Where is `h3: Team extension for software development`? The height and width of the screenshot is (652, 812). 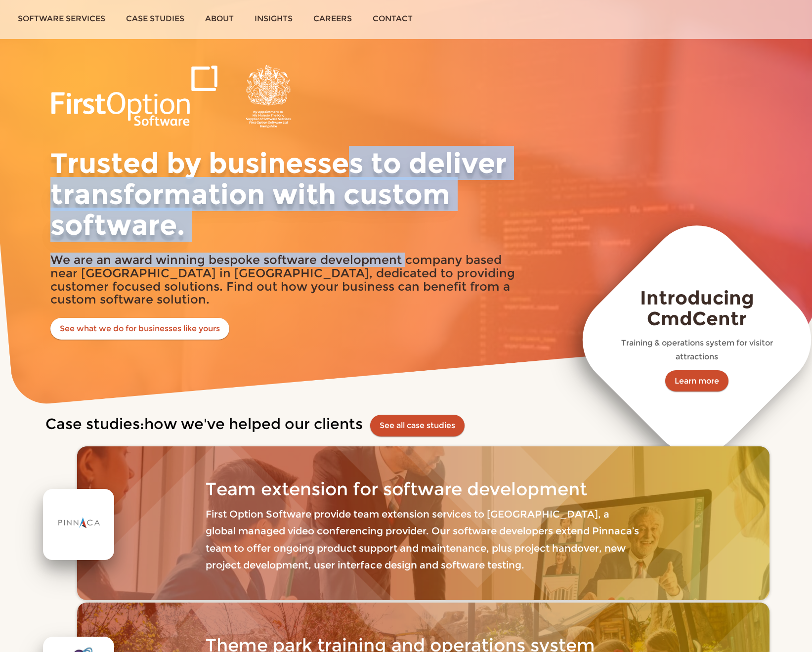
h3: Team extension for software development is located at coordinates (423, 489).